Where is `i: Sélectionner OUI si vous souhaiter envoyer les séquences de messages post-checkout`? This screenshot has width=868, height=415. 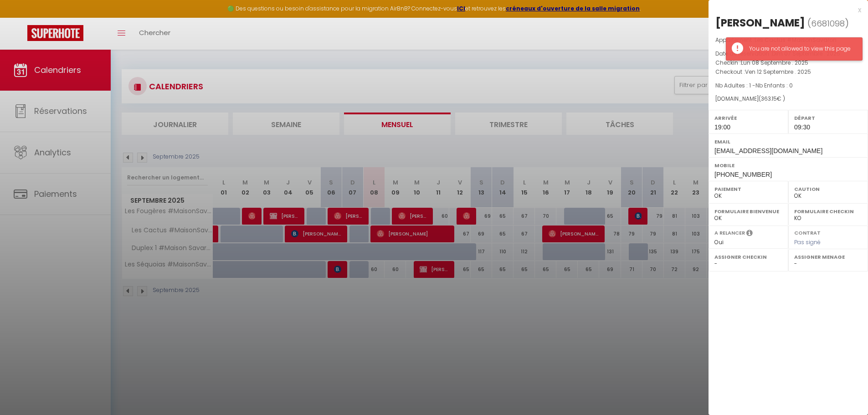
i: Sélectionner OUI si vous souhaiter envoyer les séquences de messages post-checkout is located at coordinates (750, 234).